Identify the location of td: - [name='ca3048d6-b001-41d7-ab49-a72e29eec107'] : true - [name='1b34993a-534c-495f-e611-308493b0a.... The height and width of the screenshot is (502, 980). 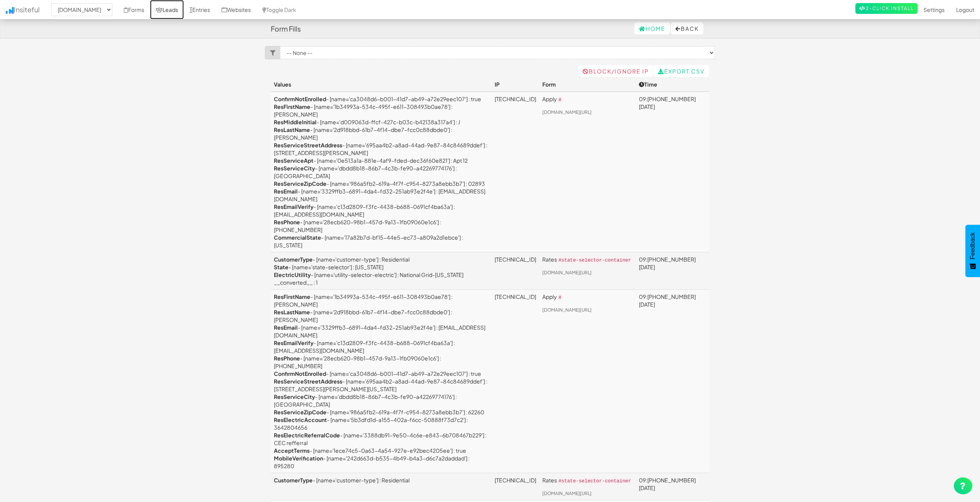
(381, 172).